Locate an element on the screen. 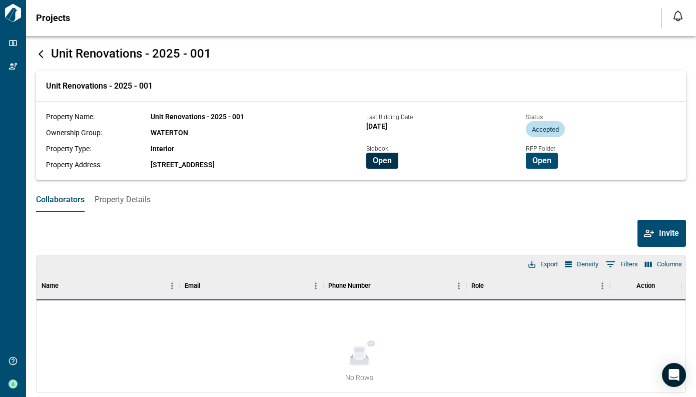  span: Status is located at coordinates (534, 117).